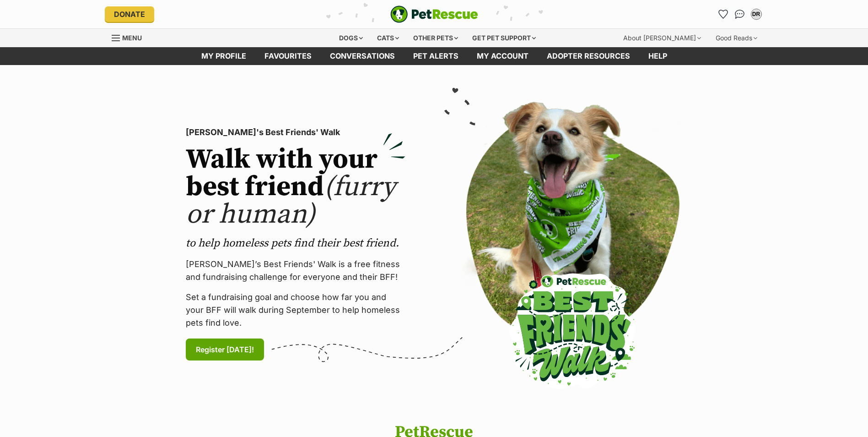  Describe the element at coordinates (502, 56) in the screenshot. I see `a: My account` at that location.